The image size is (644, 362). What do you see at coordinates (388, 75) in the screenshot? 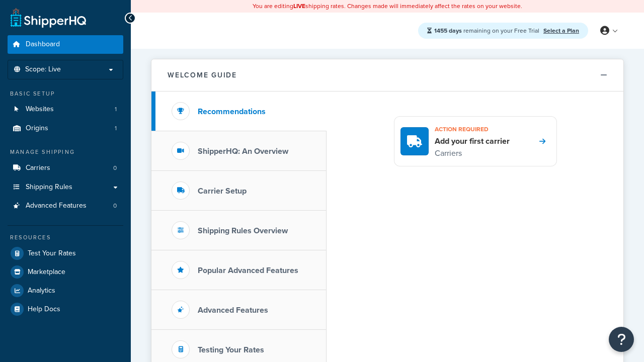
I see `button: Welcome Guide` at bounding box center [388, 75].